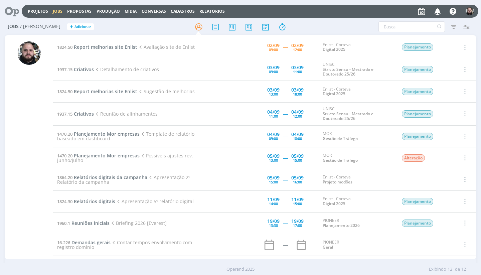 Image resolution: width=481 pixels, height=275 pixels. I want to click on a: Projetos, so click(38, 11).